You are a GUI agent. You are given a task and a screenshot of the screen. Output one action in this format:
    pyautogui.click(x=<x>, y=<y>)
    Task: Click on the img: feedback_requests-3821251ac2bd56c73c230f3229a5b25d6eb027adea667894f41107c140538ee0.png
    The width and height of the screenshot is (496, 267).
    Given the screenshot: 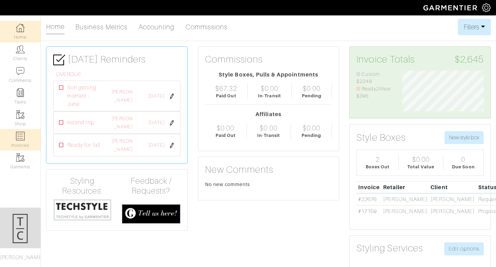 What is the action you would take?
    pyautogui.click(x=151, y=213)
    